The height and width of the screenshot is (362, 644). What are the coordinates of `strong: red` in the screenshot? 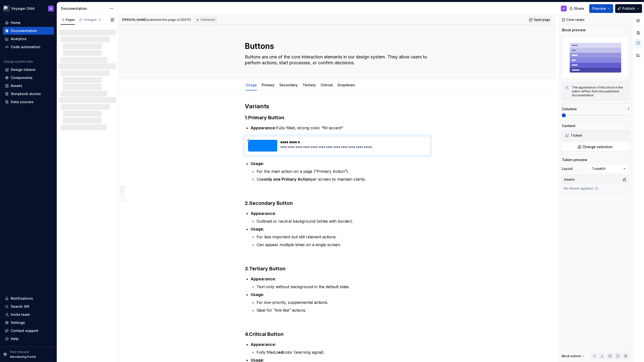 It's located at (279, 352).